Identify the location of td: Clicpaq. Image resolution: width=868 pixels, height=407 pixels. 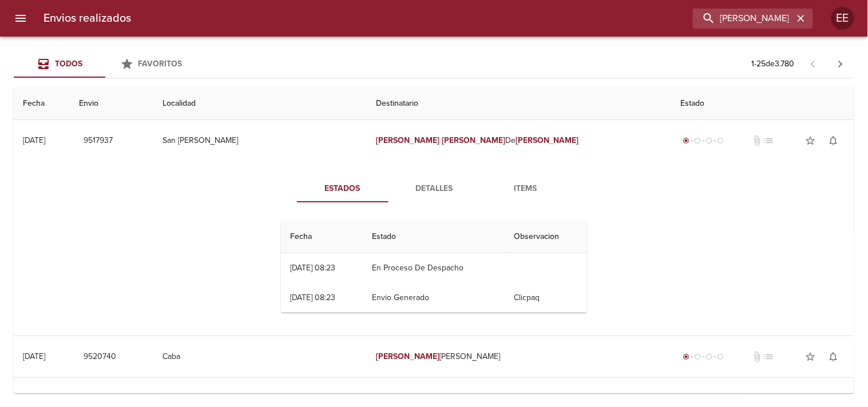
(545, 298).